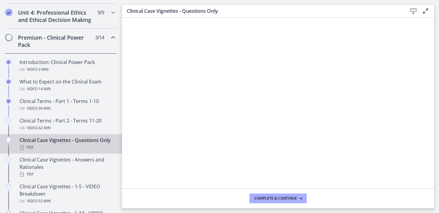 The height and width of the screenshot is (213, 439). I want to click on div: What to Expect on the Clinical Exam, so click(67, 85).